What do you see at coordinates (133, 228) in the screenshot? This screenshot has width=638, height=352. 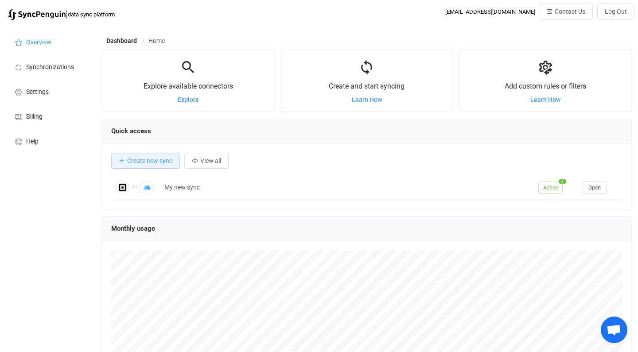 I see `span: Monthly usage` at bounding box center [133, 228].